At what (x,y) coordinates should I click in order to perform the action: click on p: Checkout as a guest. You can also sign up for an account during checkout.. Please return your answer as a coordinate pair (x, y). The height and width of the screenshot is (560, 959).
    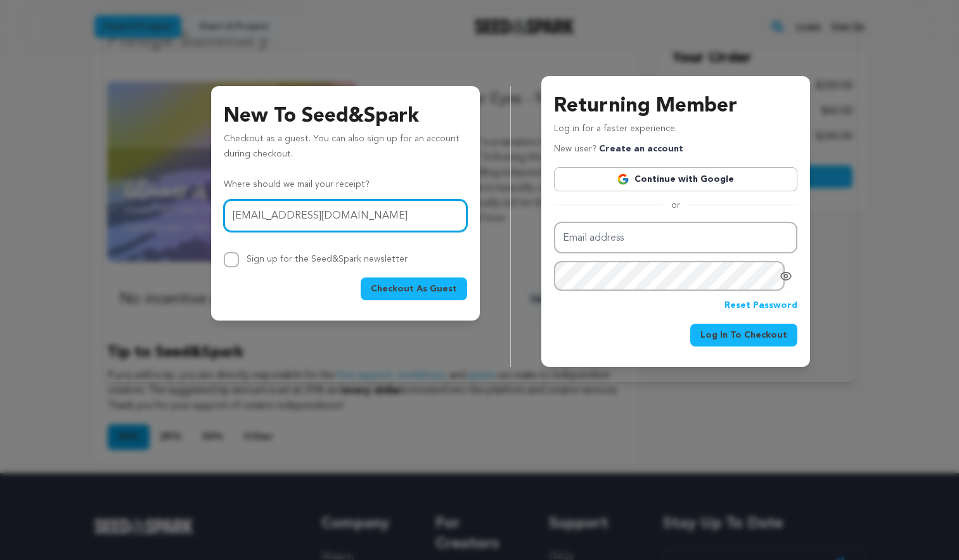
    Looking at the image, I should click on (346, 150).